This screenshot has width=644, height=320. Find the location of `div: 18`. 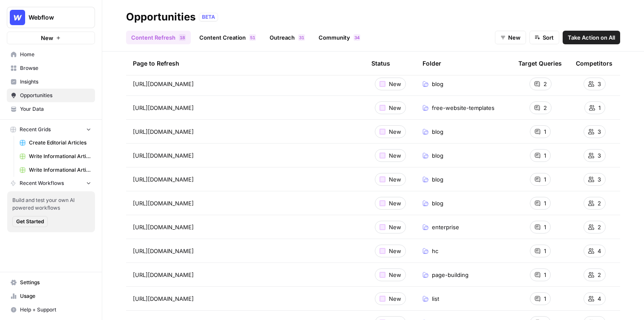

div: 18 is located at coordinates (182, 38).